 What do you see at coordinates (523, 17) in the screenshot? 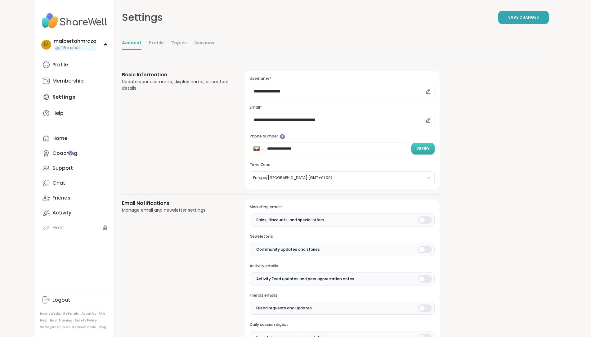
I see `span: Save Changes` at bounding box center [523, 17].